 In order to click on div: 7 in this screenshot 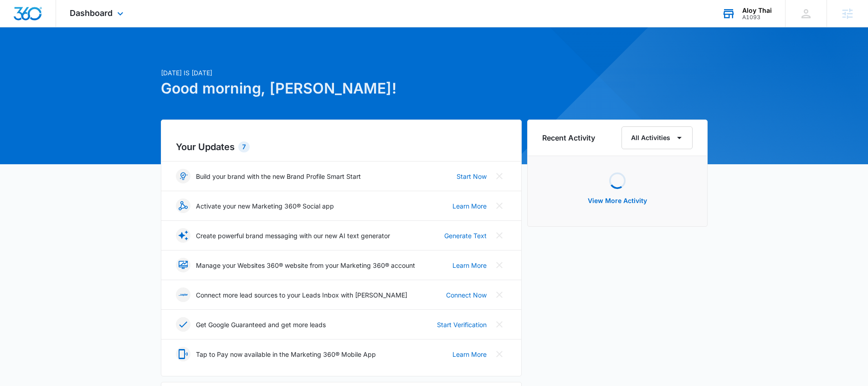, I will do `click(243, 147)`.